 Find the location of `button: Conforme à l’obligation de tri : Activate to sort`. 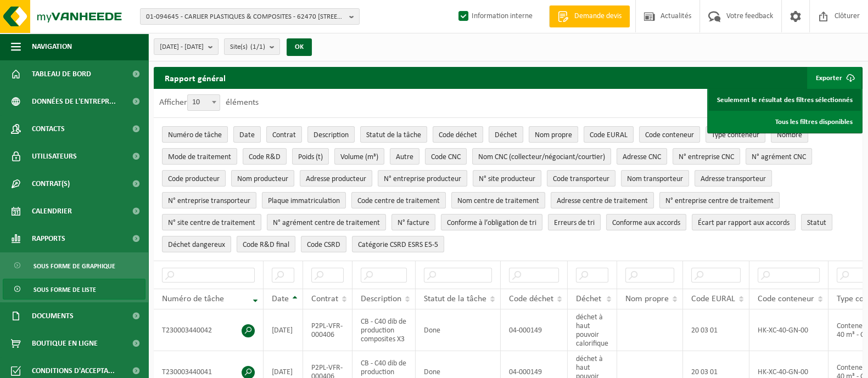

button: Conforme à l’obligation de tri : Activate to sort is located at coordinates (491, 222).